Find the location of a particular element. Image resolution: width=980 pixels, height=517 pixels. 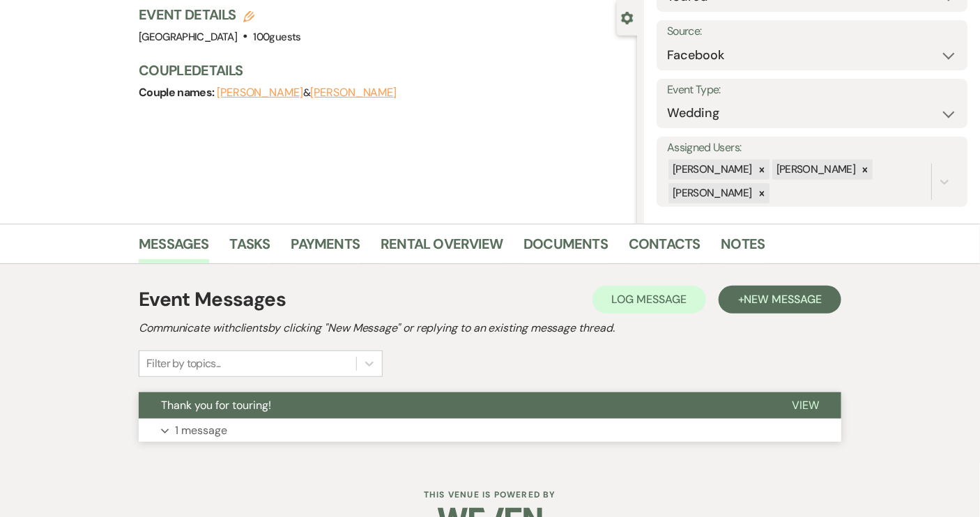

p: 1 message is located at coordinates (201, 431).